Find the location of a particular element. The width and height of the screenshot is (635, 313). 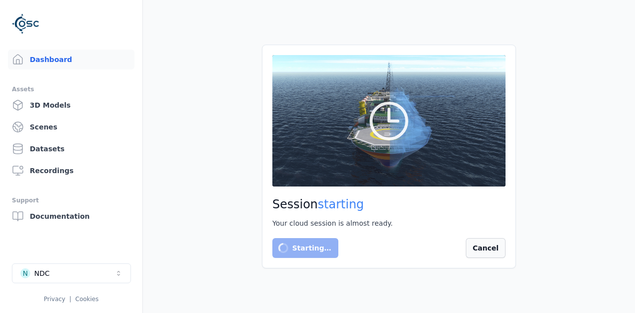

span: starting is located at coordinates (341, 204).